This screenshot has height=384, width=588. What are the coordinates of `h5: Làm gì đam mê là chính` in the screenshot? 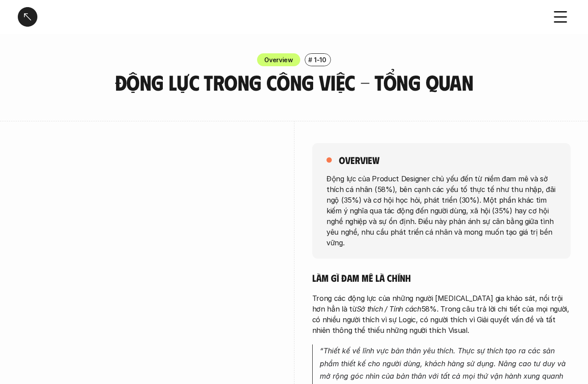 It's located at (441, 278).